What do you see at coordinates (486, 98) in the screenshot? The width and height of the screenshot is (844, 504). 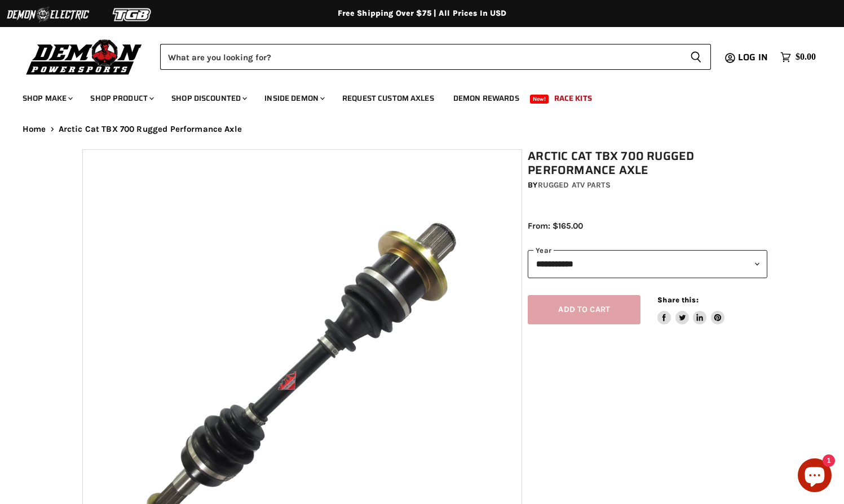 I see `a: Demon Rewards` at bounding box center [486, 98].